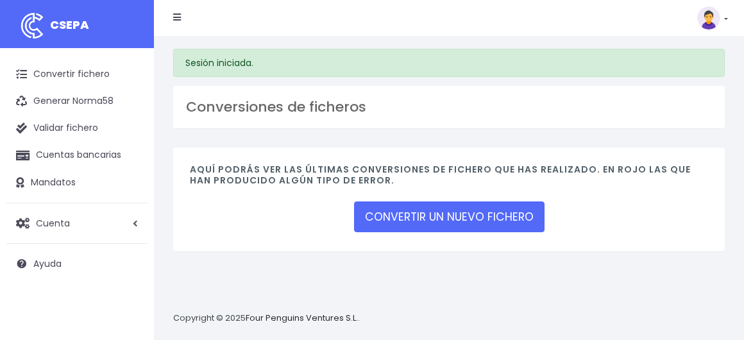 This screenshot has width=744, height=340. Describe the element at coordinates (266, 318) in the screenshot. I see `p: Copyright © 2025 .` at that location.